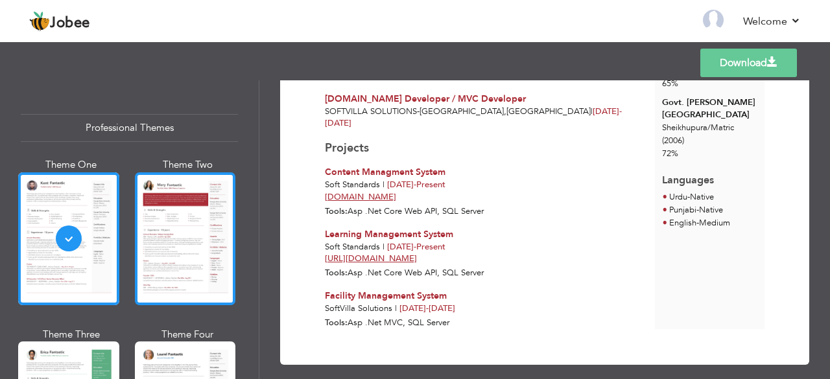 Image resolution: width=830 pixels, height=379 pixels. I want to click on div: Theme One, so click(71, 165).